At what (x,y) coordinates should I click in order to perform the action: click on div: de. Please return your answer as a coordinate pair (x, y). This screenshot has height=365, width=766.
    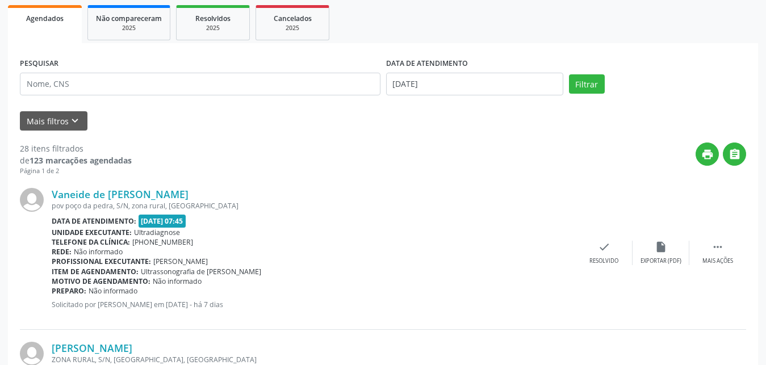
    Looking at the image, I should click on (76, 160).